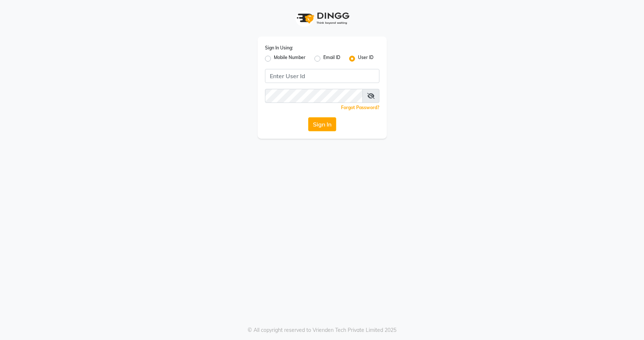 The image size is (644, 340). Describe the element at coordinates (360, 107) in the screenshot. I see `a: Forgot Password?` at that location.